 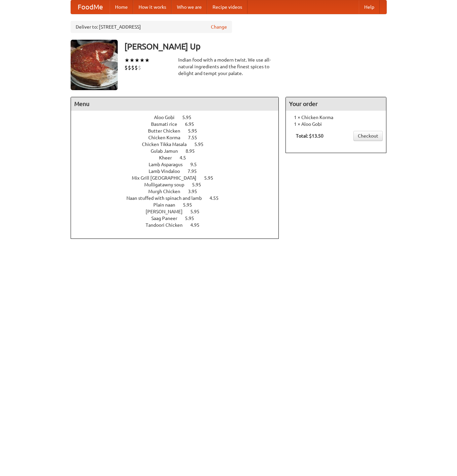 I want to click on span: Mulligatawny soup, so click(x=168, y=185).